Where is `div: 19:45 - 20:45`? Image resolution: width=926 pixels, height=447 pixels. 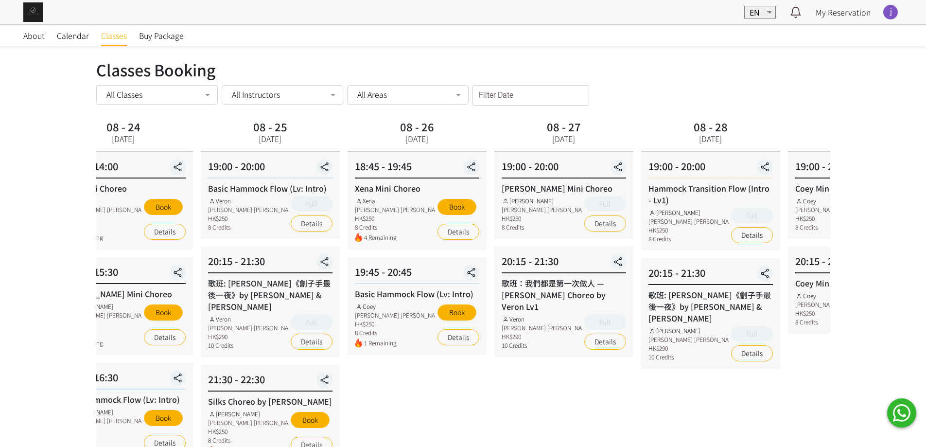 div: 19:45 - 20:45 is located at coordinates (417, 274).